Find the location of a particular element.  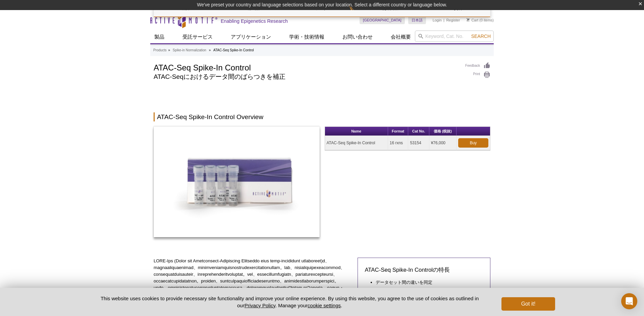

a: お問い合わせ is located at coordinates (358, 37).